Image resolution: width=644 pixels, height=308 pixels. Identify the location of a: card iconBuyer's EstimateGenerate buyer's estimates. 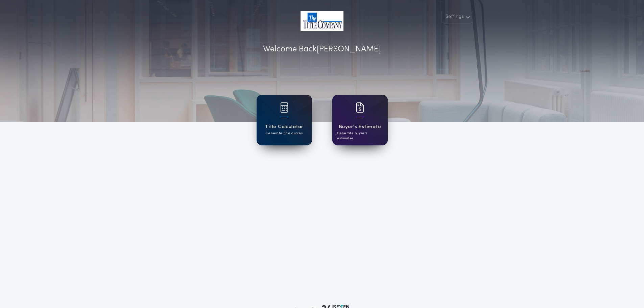
(360, 120).